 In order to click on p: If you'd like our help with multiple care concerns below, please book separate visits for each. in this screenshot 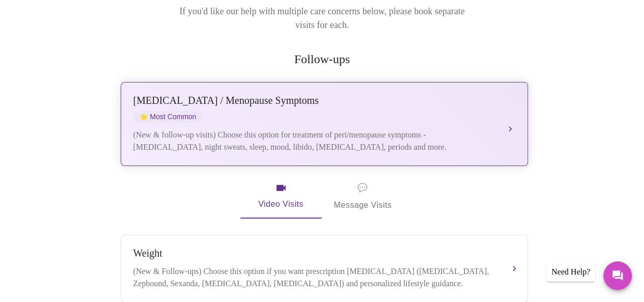, I will do `click(322, 19)`.